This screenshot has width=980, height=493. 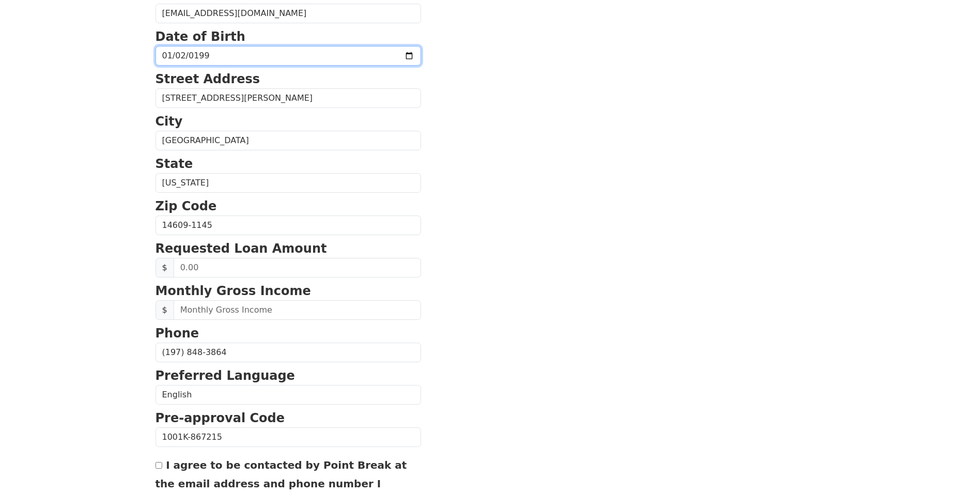 I want to click on p: Monthly Gross Income, so click(x=288, y=291).